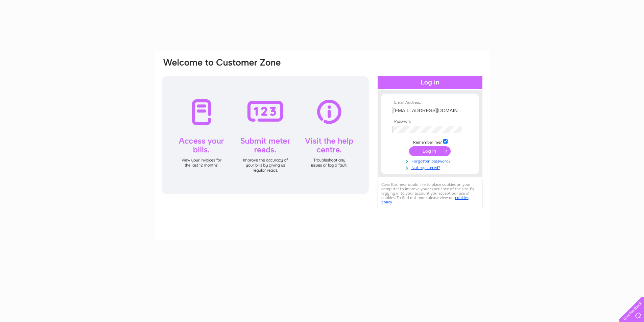  I want to click on td: Remember me?, so click(430, 141).